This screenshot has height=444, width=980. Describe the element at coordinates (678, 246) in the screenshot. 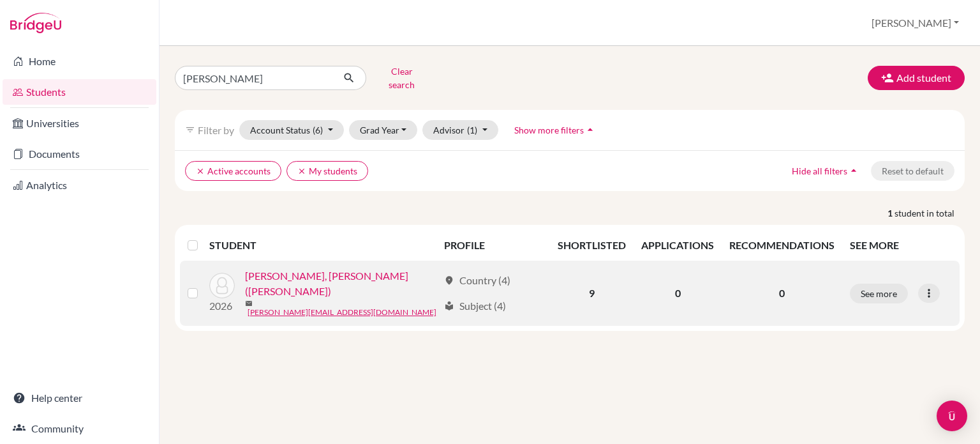

I see `th: APPLICATIONS` at that location.